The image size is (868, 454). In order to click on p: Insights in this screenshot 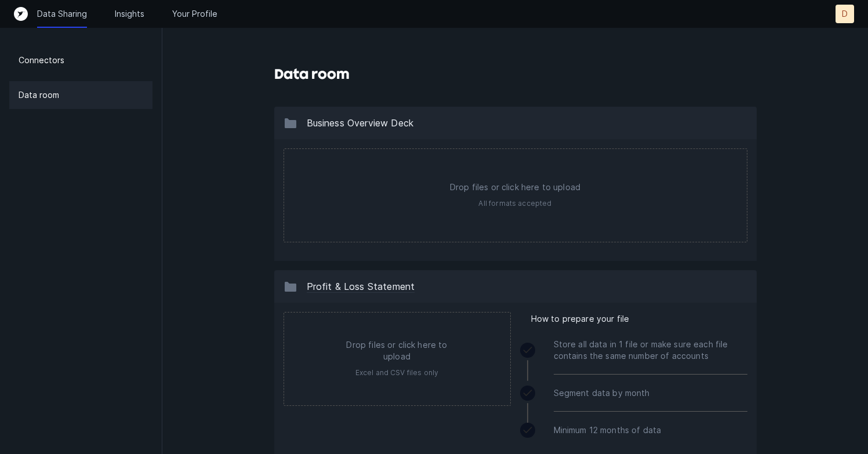, I will do `click(129, 14)`.